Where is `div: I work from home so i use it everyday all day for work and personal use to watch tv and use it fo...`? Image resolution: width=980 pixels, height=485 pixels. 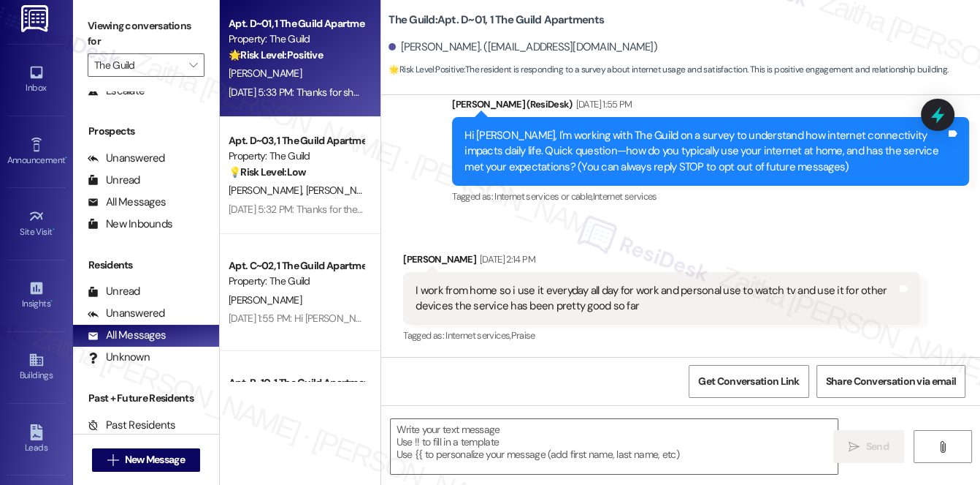 div: I work from home so i use it everyday all day for work and personal use to watch tv and use it fo... is located at coordinates (656, 298).